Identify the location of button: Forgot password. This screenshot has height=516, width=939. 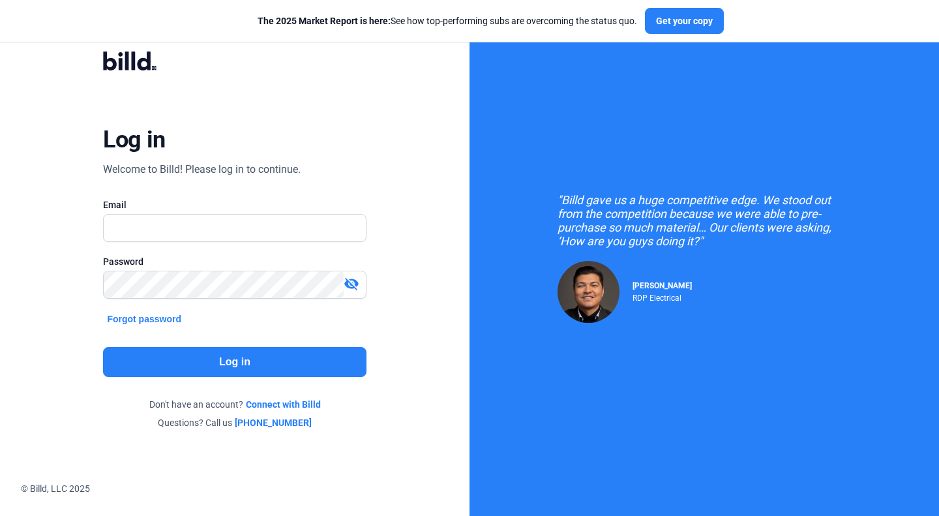
(144, 319).